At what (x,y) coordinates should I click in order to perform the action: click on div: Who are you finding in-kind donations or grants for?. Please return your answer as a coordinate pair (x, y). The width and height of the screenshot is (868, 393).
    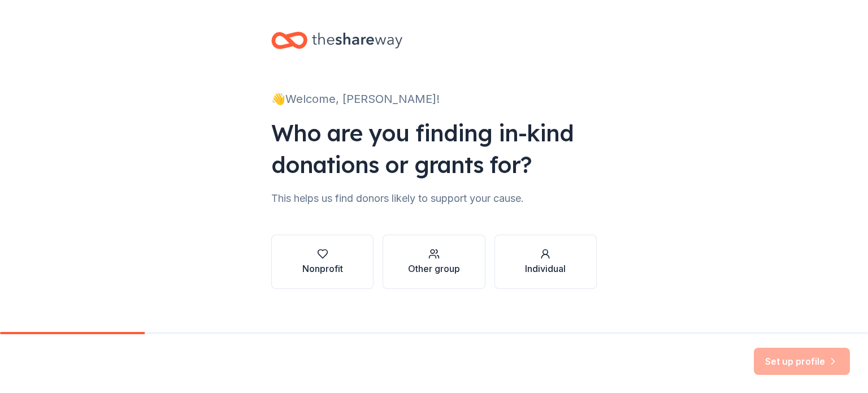
    Looking at the image, I should click on (434, 149).